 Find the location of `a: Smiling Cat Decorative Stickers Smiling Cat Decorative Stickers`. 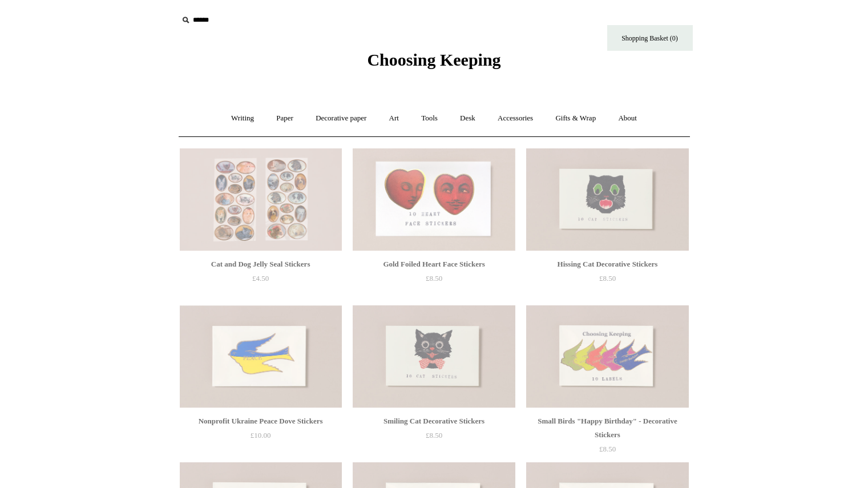

a: Smiling Cat Decorative Stickers Smiling Cat Decorative Stickers is located at coordinates (434, 356).